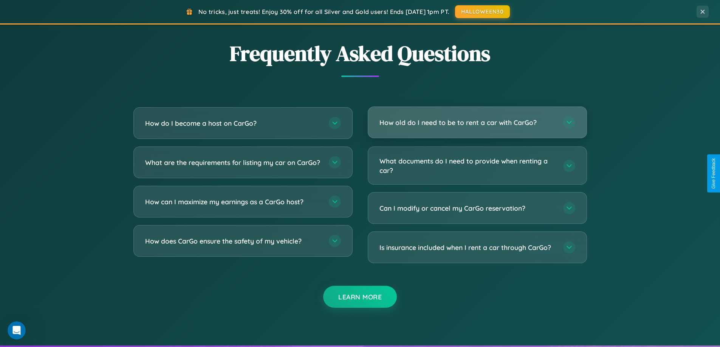 This screenshot has height=347, width=720. Describe the element at coordinates (467, 122) in the screenshot. I see `h3: How old do I need to be to rent a car with CarGo?` at that location.